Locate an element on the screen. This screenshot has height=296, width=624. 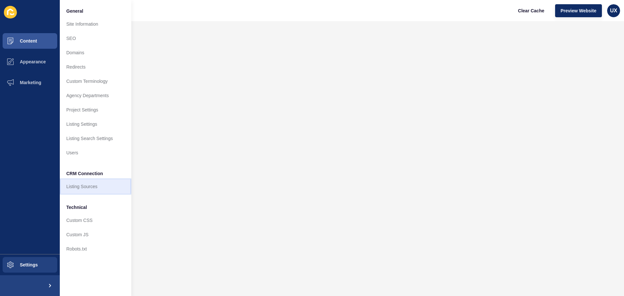
span: CRM Connection is located at coordinates (84, 174).